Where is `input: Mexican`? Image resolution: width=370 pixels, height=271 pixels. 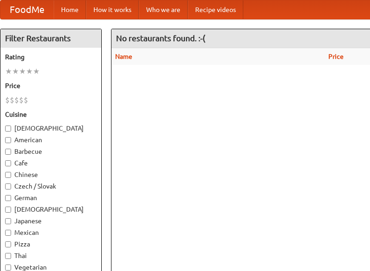
input: Mexican is located at coordinates (8, 232).